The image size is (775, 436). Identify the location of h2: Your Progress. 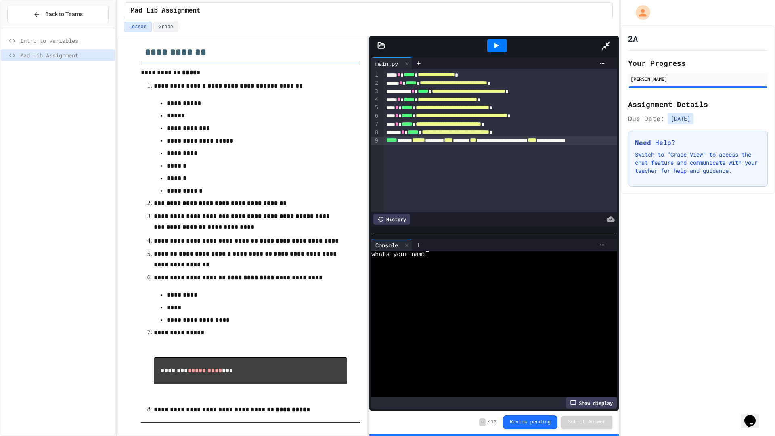
(698, 63).